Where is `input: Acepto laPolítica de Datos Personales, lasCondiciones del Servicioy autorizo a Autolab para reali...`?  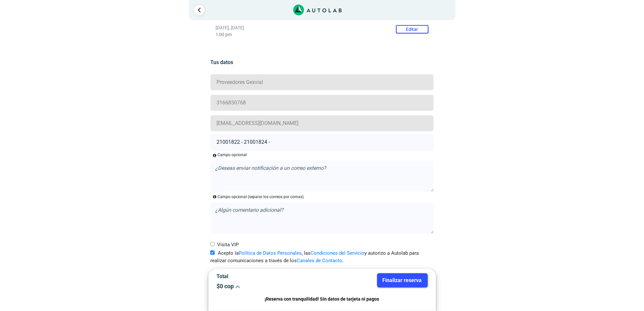
input: Acepto laPolítica de Datos Personales, lasCondiciones del Servicioy autorizo a Autolab para reali... is located at coordinates (212, 253).